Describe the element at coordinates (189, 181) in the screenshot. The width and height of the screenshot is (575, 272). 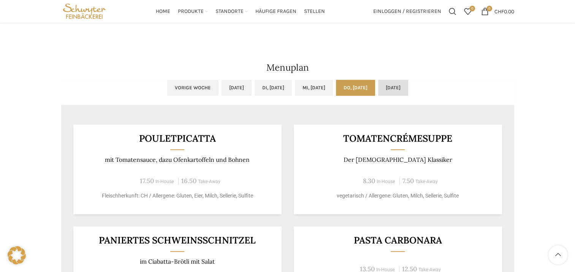
I see `span: 16.50` at that location.